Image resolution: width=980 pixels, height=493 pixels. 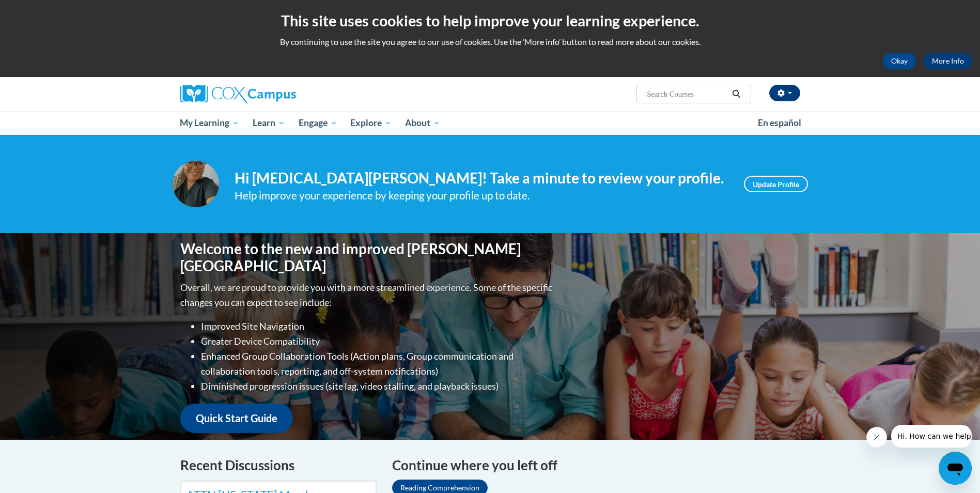 I want to click on li: Improved Site Navigation, so click(x=378, y=326).